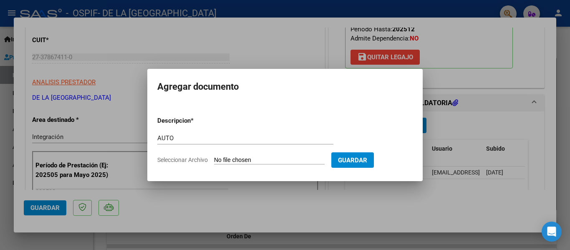 This screenshot has height=250, width=570. Describe the element at coordinates (353, 160) in the screenshot. I see `span: Guardar` at that location.